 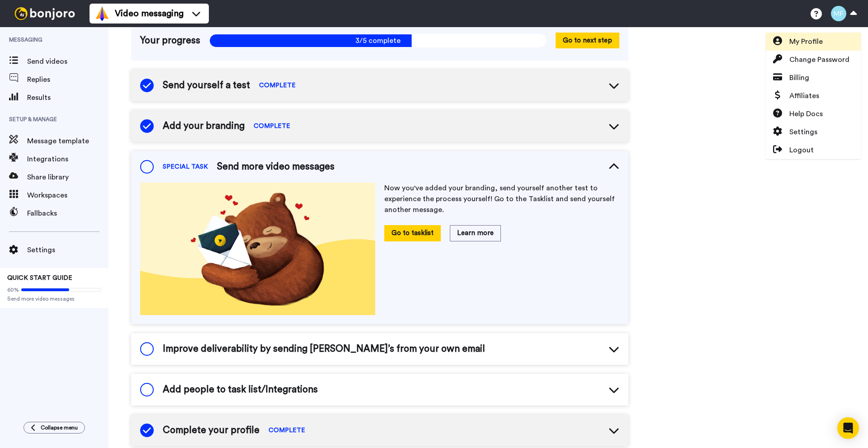 What do you see at coordinates (13, 289) in the screenshot?
I see `span: 60%` at bounding box center [13, 289].